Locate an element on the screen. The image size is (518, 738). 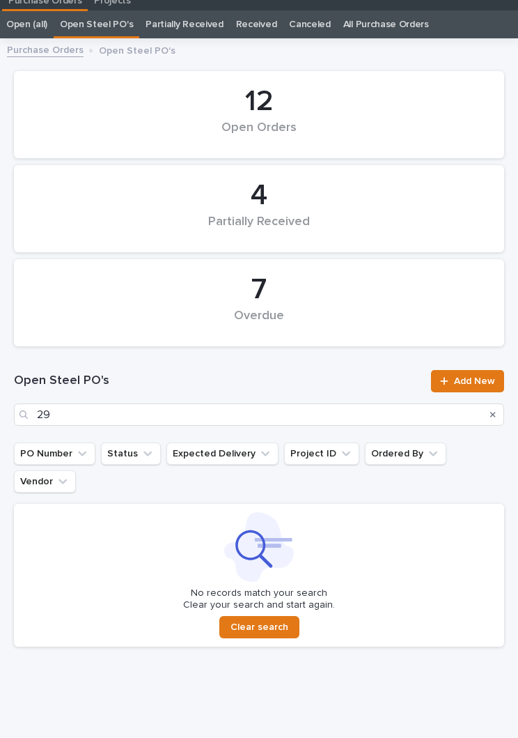
div: 4 is located at coordinates (259, 196).